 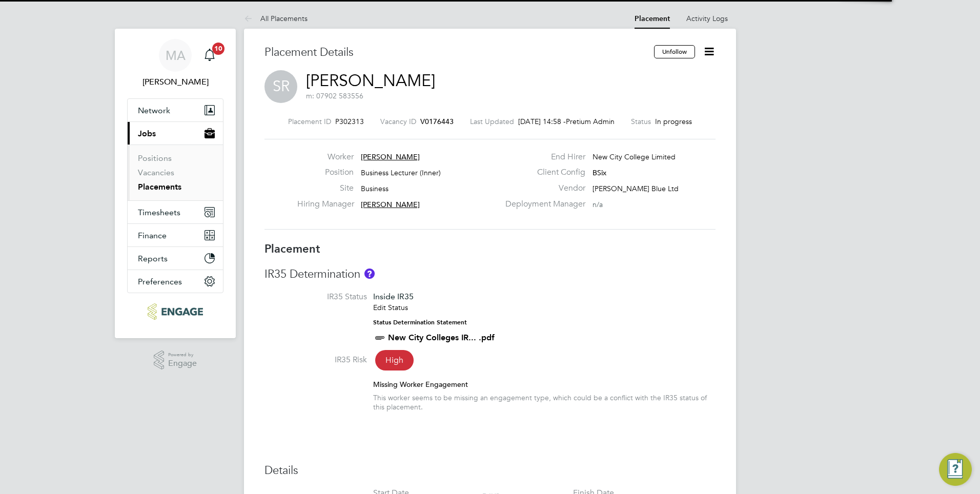 What do you see at coordinates (393, 296) in the screenshot?
I see `span: Inside IR35` at bounding box center [393, 296].